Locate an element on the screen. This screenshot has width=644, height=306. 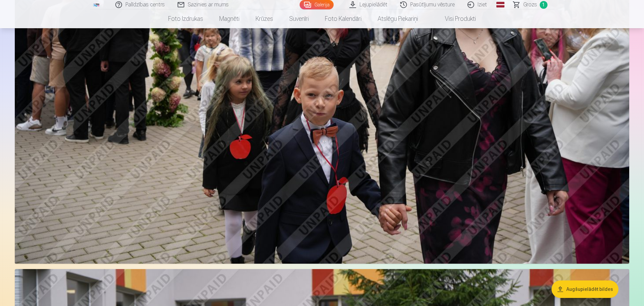
a: Atslēgu piekariņi is located at coordinates (398, 19).